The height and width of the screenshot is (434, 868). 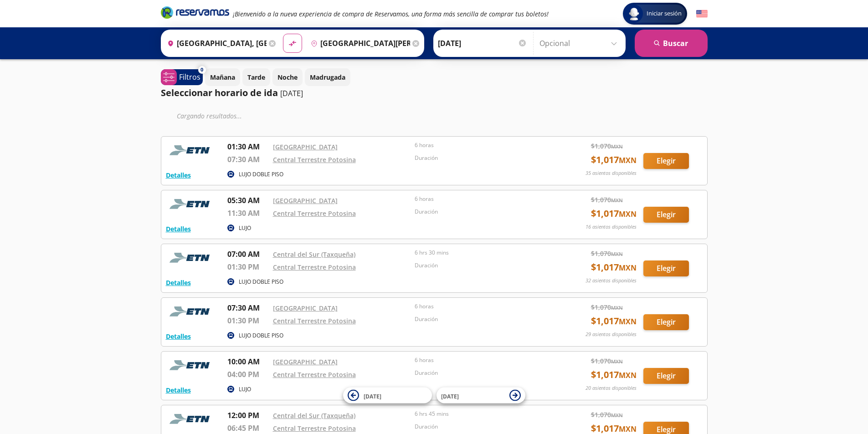 What do you see at coordinates (248, 361) in the screenshot?
I see `p: 10:00 AM` at bounding box center [248, 361].